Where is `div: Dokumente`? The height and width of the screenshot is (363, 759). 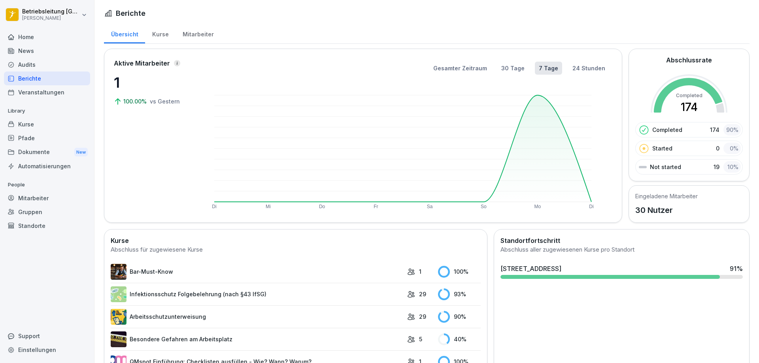 div: Dokumente is located at coordinates (47, 152).